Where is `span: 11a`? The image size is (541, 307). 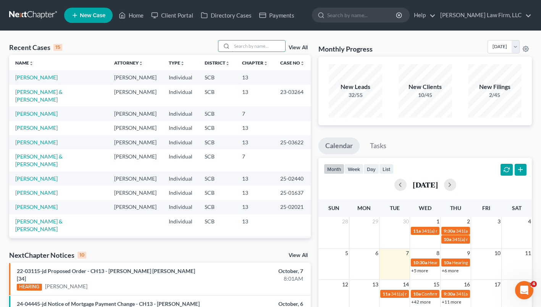 span: 11a is located at coordinates (386, 293).